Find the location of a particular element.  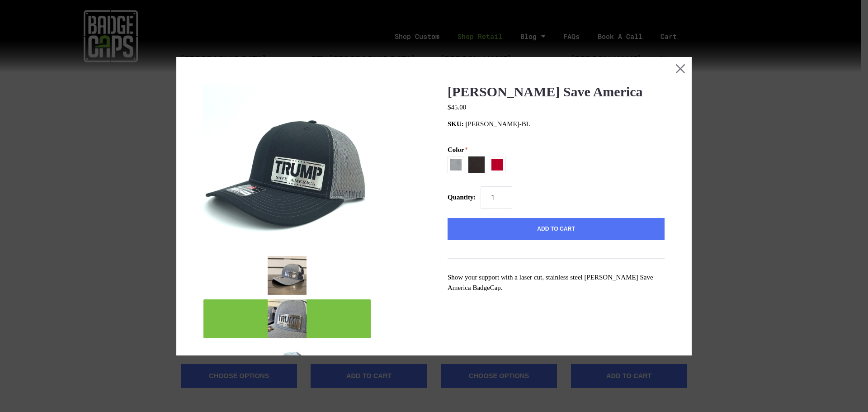

button: Add to Cart is located at coordinates (556, 230).